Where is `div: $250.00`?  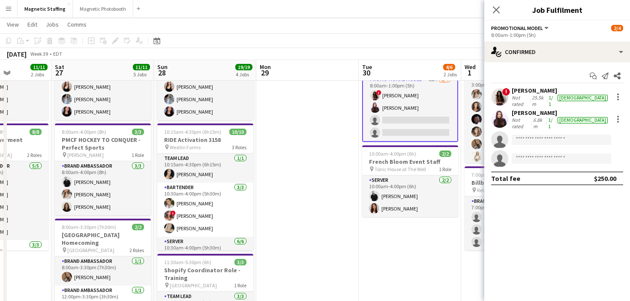
div: $250.00 is located at coordinates (605, 178).